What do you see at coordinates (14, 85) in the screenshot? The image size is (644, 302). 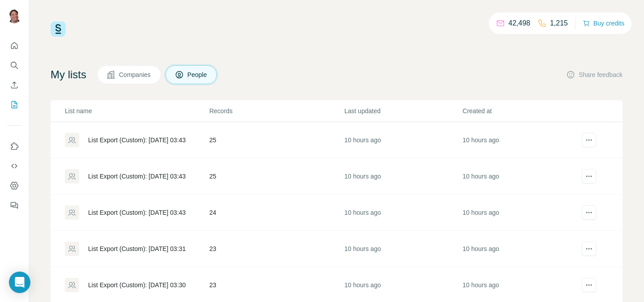 I see `button: Enrich CSV` at bounding box center [14, 85].